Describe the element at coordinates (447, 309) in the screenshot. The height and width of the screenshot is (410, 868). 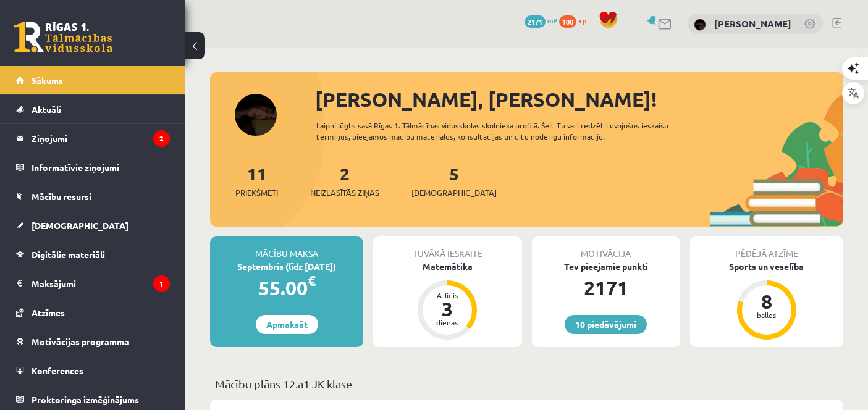
I see `div: 3` at that location.